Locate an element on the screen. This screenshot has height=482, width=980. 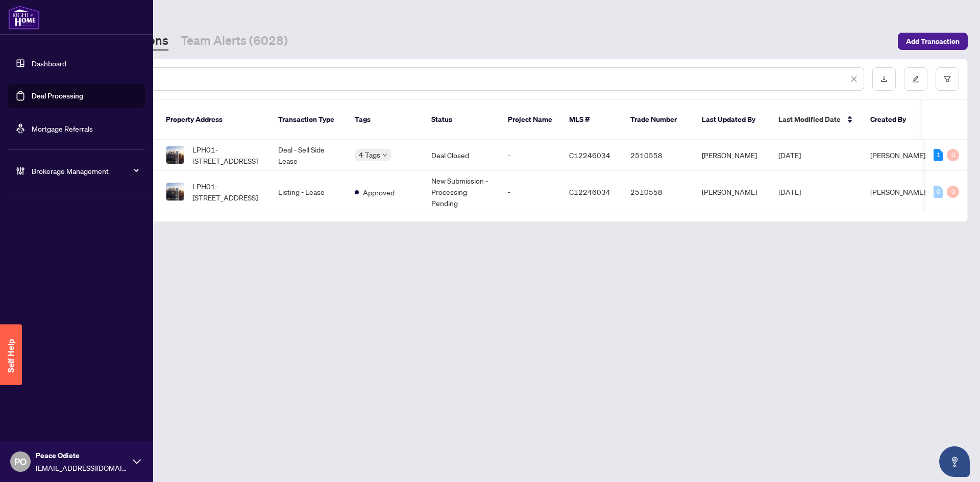
td: Deal Closed is located at coordinates (461, 155).